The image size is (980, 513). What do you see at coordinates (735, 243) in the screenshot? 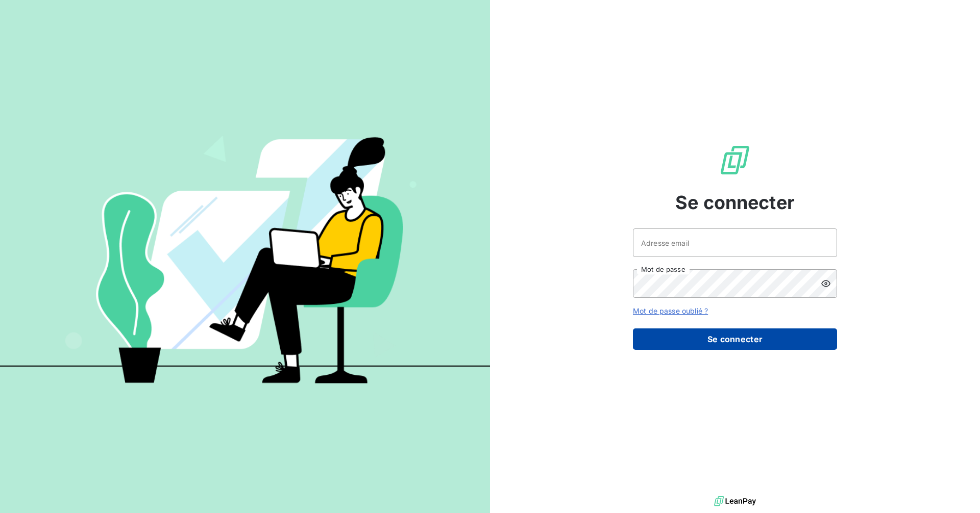
I see `input: placeholder` at bounding box center [735, 243].